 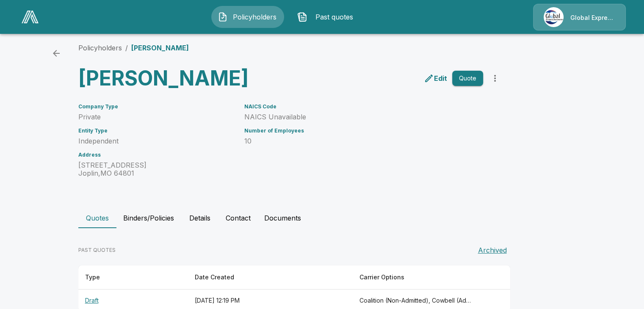 What do you see at coordinates (492, 250) in the screenshot?
I see `button: Archived` at bounding box center [492, 250].